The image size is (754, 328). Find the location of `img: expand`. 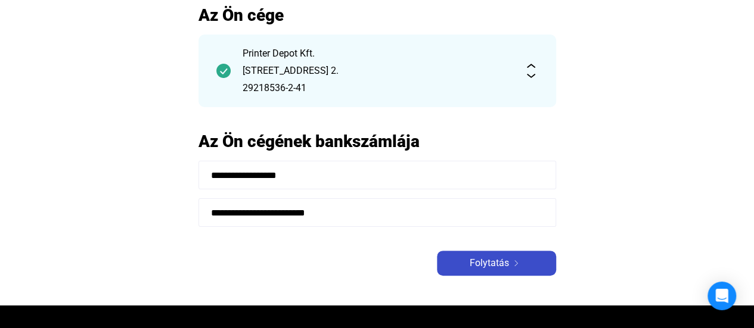

img: expand is located at coordinates (531, 71).